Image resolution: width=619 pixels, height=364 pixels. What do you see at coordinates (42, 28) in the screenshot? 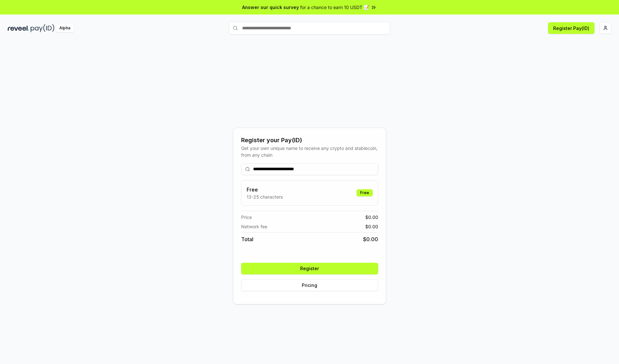
I see `img: pay_id` at bounding box center [42, 28].